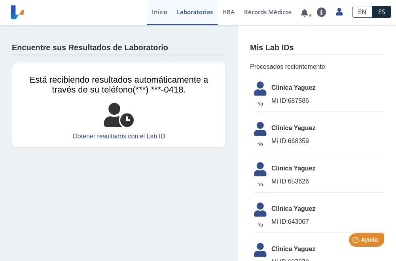  I want to click on span: HRA, so click(228, 12).